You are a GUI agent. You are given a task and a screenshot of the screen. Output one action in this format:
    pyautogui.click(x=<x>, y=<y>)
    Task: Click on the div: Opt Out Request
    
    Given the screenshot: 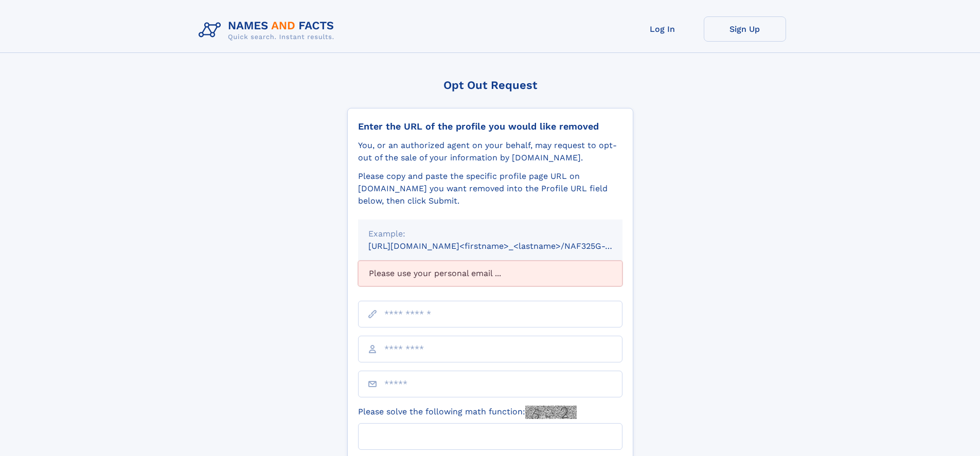 What is the action you would take?
    pyautogui.click(x=490, y=85)
    